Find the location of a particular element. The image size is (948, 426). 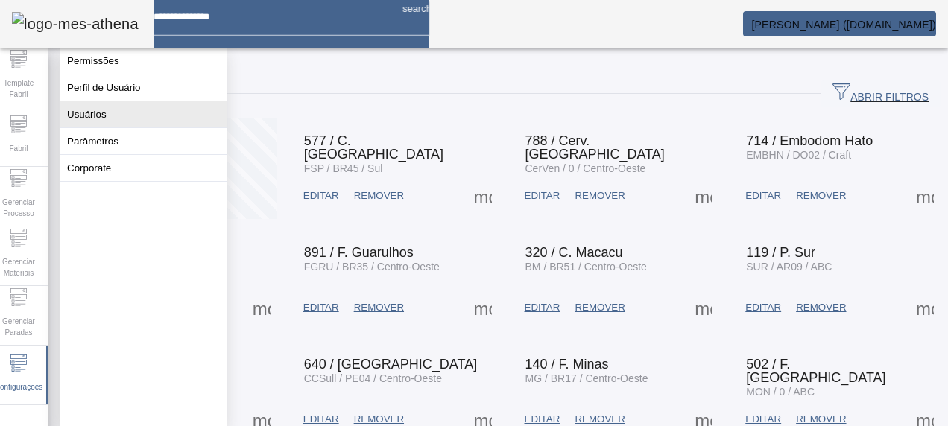

span: FGRU / BR35 / Centro-Oeste is located at coordinates (372, 267).